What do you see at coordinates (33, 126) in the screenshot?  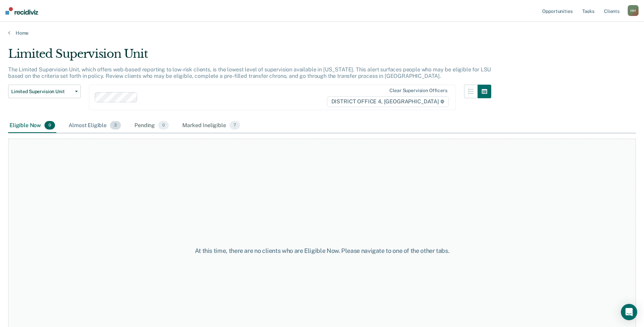 I see `div: Eligible Now0` at bounding box center [33, 126].